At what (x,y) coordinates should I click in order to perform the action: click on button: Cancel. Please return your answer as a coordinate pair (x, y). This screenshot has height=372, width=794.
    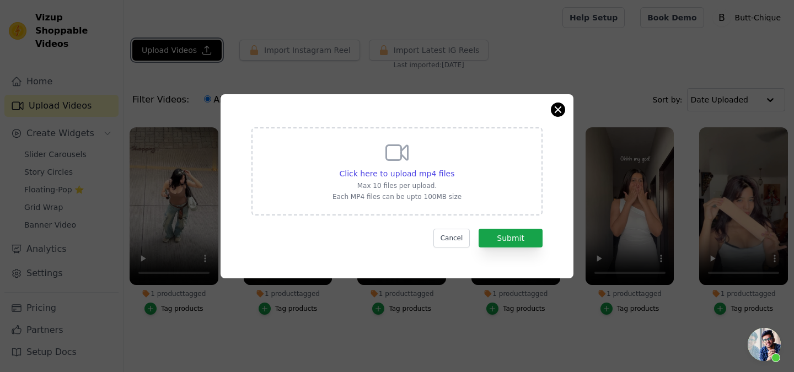
    Looking at the image, I should click on (452, 238).